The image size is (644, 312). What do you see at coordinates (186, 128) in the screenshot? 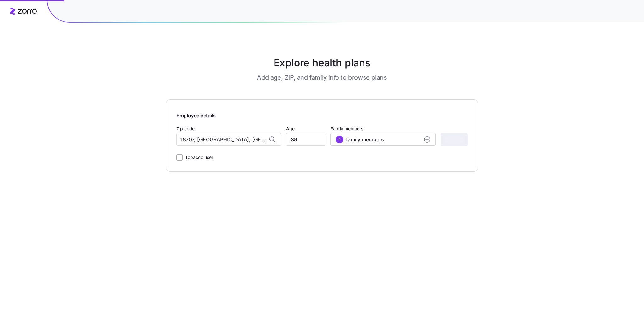
I see `label: Zip code` at bounding box center [186, 128].